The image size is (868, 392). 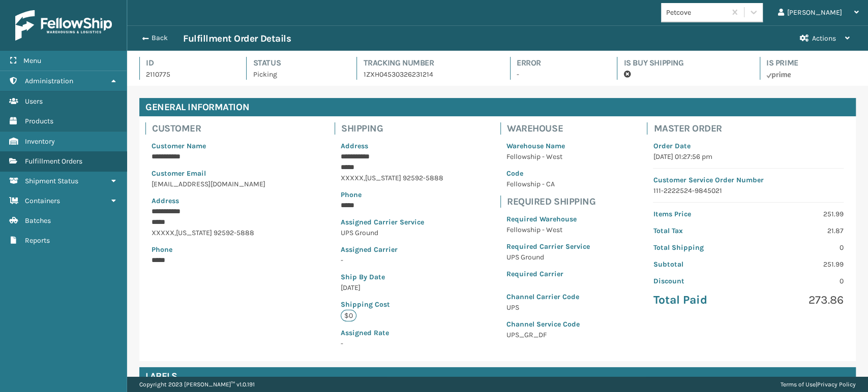 I want to click on p: Required Carrier, so click(x=548, y=274).